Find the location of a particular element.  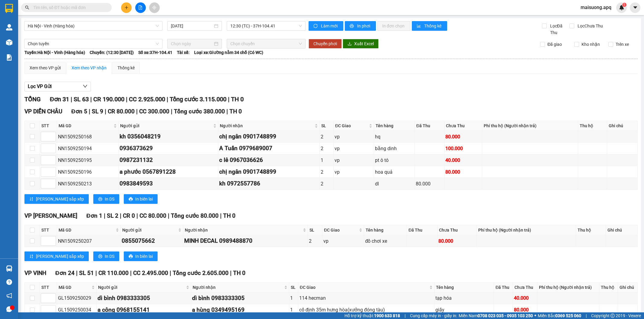

span: plus is located at coordinates (127, 8).